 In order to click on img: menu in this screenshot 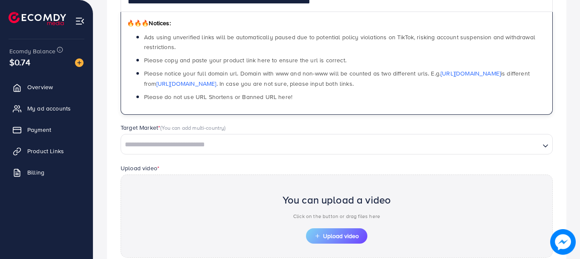, I will do `click(80, 21)`.